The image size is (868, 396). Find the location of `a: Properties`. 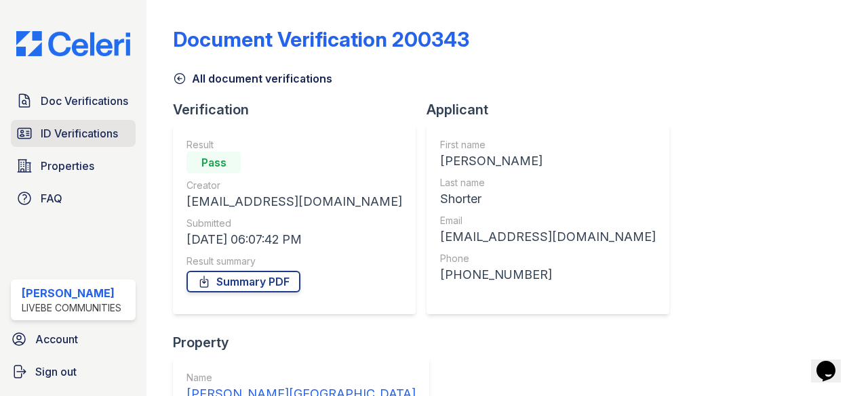

a: Properties is located at coordinates (73, 166).